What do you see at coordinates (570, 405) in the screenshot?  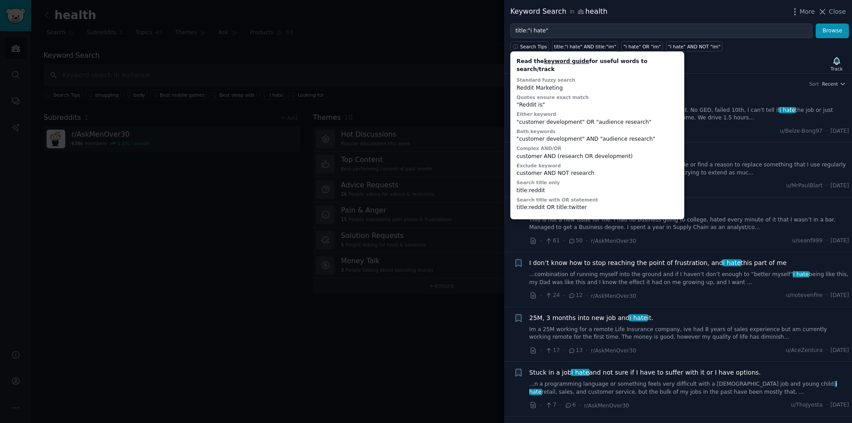 I see `span: 6` at bounding box center [570, 405].